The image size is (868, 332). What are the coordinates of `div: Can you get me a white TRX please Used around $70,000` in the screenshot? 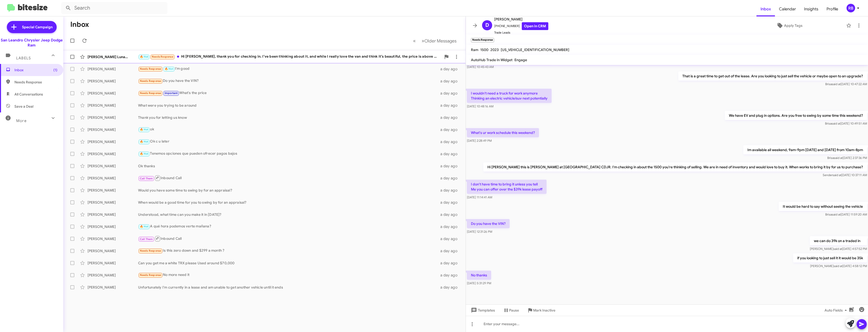 It's located at (288, 263).